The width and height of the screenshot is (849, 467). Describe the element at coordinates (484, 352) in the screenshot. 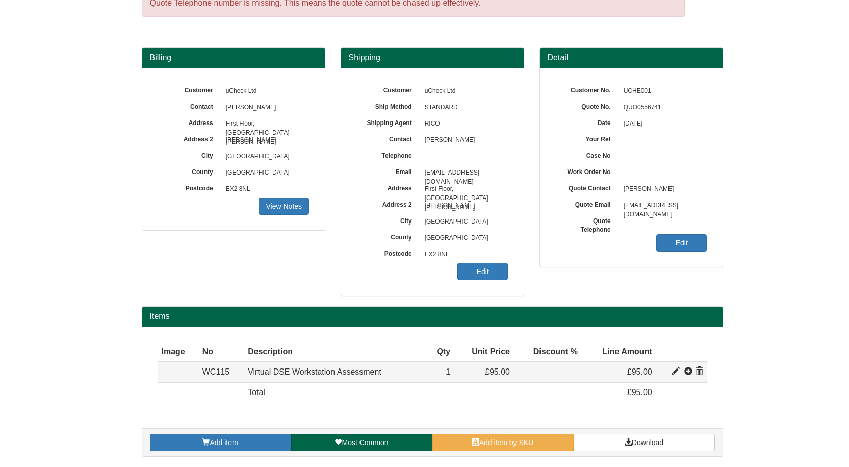

I see `th: Unit Price` at that location.